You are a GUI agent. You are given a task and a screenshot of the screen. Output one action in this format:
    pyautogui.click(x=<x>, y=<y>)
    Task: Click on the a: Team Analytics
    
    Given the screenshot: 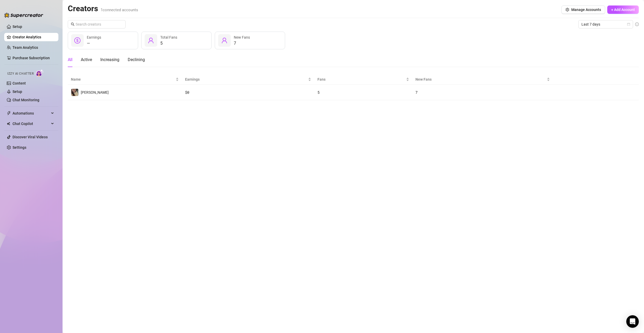 What is the action you would take?
    pyautogui.click(x=25, y=47)
    